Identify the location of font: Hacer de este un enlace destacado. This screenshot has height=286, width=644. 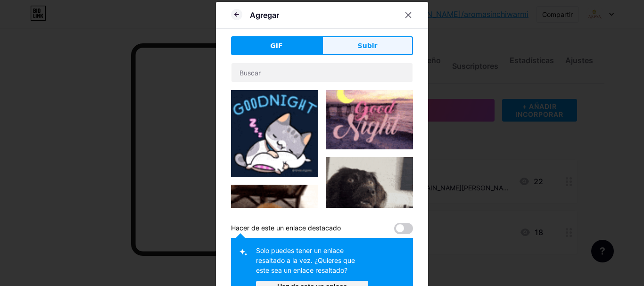
(286, 227).